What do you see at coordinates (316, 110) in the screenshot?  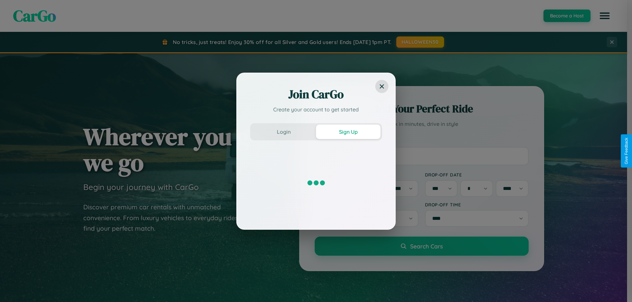 I see `p: Create your account to get started` at bounding box center [316, 110].